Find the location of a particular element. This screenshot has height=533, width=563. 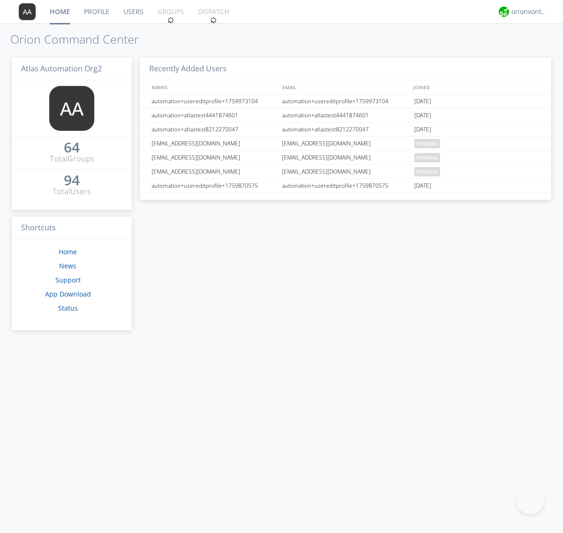

div: NAMES is located at coordinates (213, 87).